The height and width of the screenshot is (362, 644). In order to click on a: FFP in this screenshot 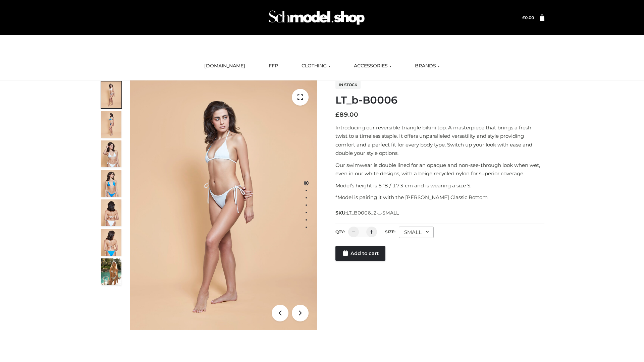, I will do `click(274, 66)`.